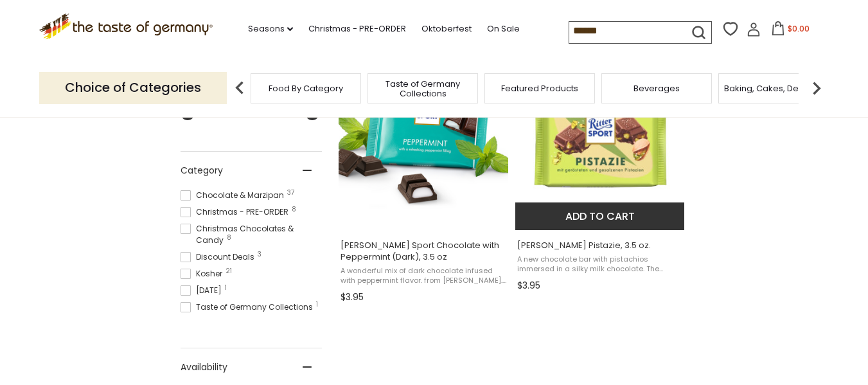 This screenshot has height=385, width=868. Describe the element at coordinates (656, 88) in the screenshot. I see `span: Beverages` at that location.